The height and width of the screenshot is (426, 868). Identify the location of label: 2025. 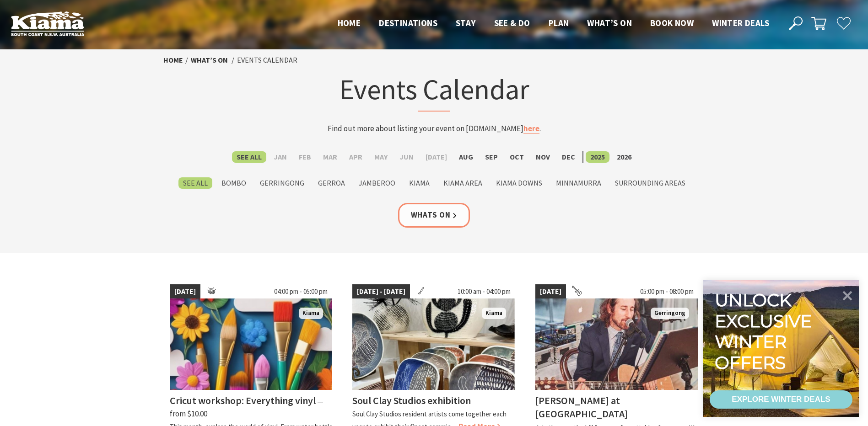
(598, 157).